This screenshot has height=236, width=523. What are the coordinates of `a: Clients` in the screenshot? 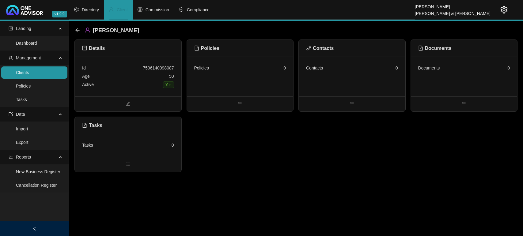 It's located at (22, 73).